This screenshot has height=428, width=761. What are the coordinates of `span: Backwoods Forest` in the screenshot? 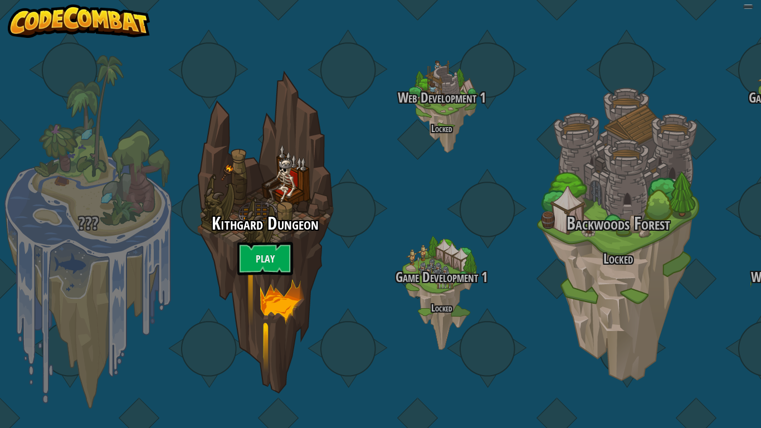 It's located at (618, 223).